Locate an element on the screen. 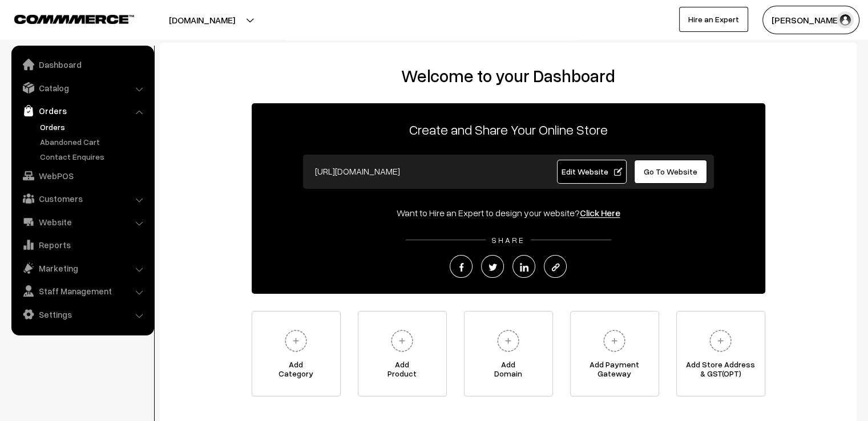 This screenshot has width=868, height=421. a: Staff Management is located at coordinates (82, 291).